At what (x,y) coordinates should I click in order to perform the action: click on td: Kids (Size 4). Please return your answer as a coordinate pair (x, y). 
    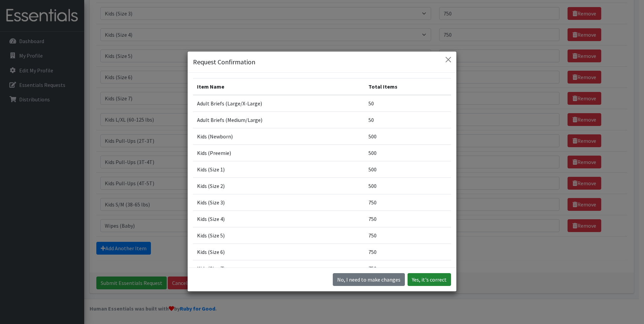
    Looking at the image, I should click on (279, 219).